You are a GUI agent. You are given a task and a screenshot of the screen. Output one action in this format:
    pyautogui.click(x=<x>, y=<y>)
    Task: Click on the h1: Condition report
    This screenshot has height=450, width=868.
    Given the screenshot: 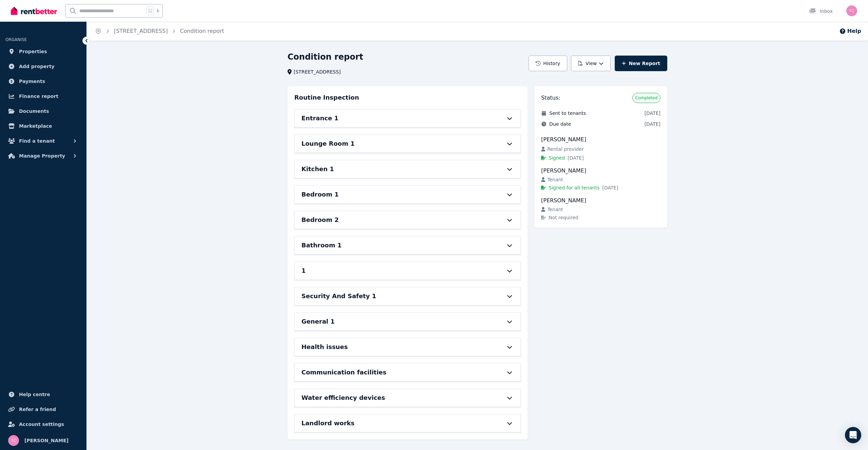 What is the action you would take?
    pyautogui.click(x=325, y=57)
    